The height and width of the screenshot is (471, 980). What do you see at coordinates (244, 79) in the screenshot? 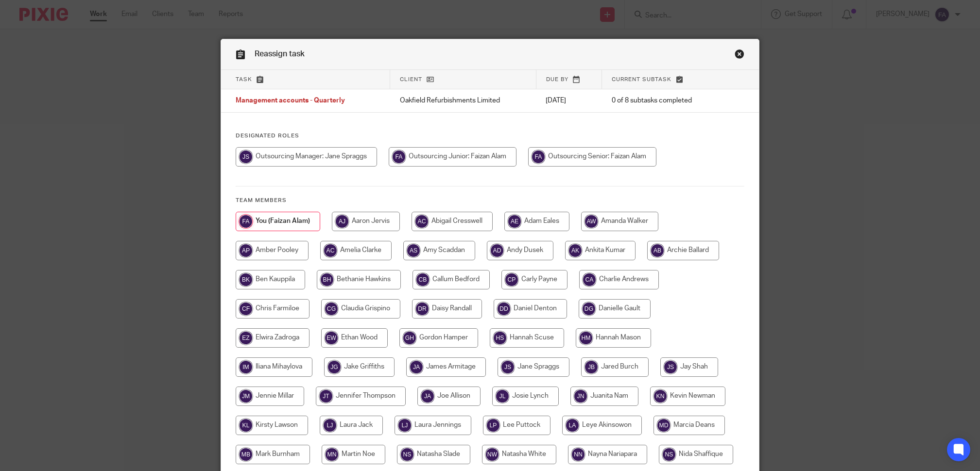
I see `span: Task` at bounding box center [244, 79].